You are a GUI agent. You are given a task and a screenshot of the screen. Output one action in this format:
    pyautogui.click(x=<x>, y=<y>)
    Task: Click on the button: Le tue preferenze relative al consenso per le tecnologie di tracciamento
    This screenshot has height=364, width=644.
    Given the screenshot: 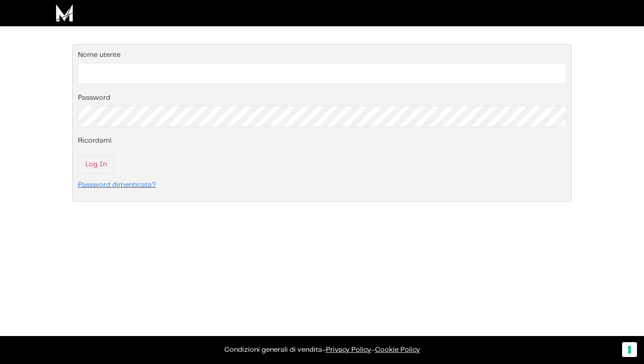 What is the action you would take?
    pyautogui.click(x=630, y=350)
    